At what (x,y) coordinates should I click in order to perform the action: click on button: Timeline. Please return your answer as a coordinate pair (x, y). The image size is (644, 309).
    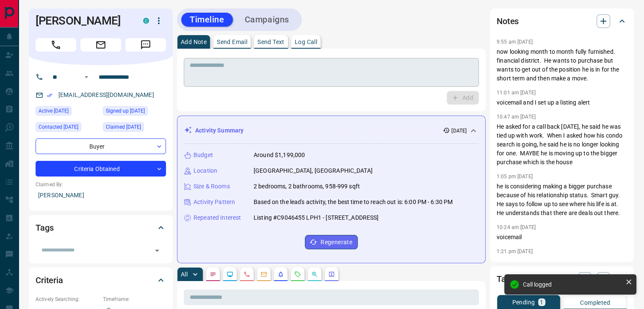
    Looking at the image, I should click on (207, 20).